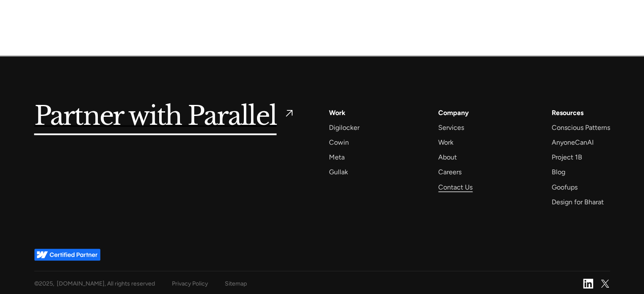  I want to click on a: Design for Bharat, so click(577, 202).